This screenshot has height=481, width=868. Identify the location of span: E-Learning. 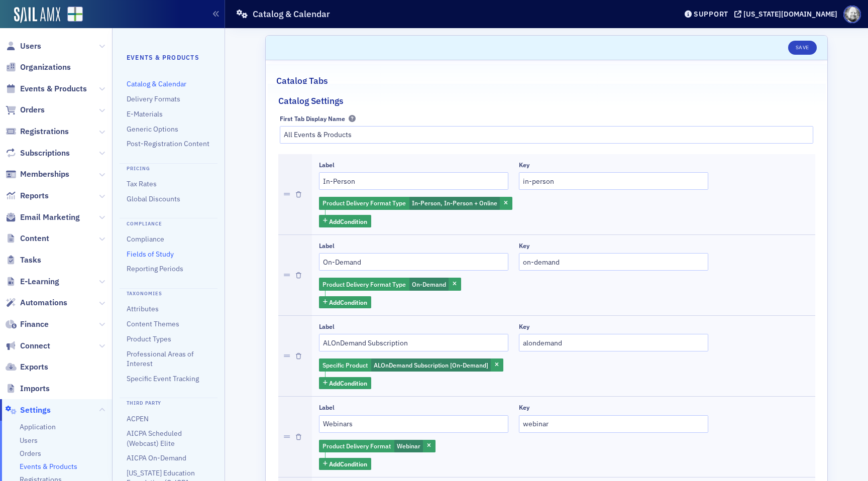
(39, 282).